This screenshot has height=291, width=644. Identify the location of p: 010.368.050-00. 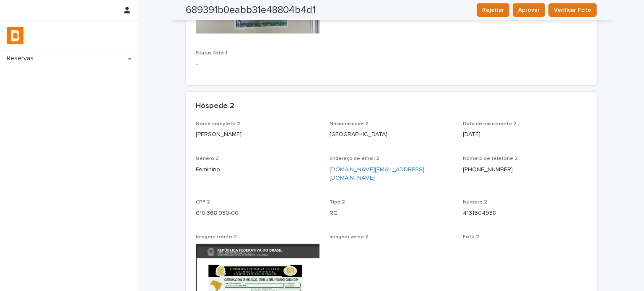
(258, 213).